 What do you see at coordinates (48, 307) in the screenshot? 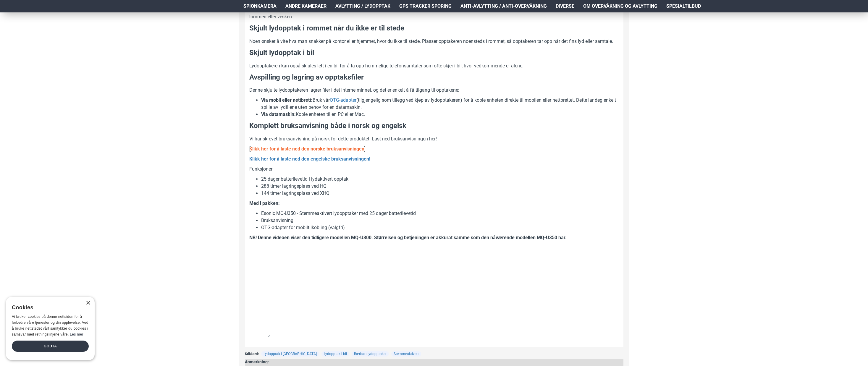
I see `div: Cookies` at bounding box center [48, 307].